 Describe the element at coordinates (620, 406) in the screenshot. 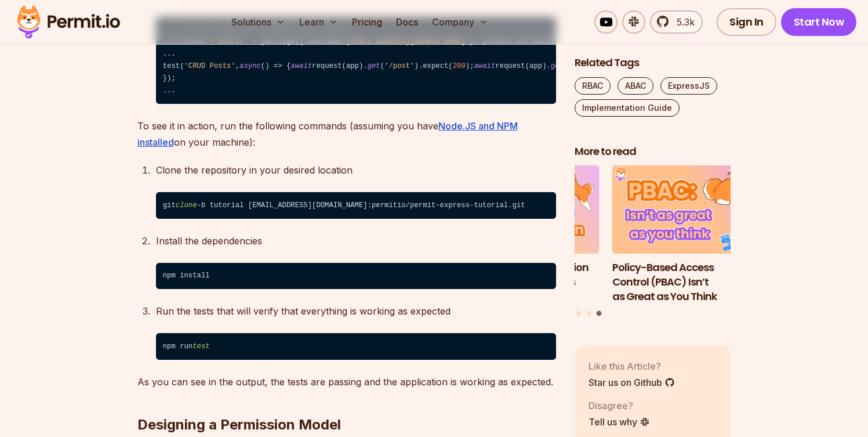

I see `p: Disagree?` at that location.